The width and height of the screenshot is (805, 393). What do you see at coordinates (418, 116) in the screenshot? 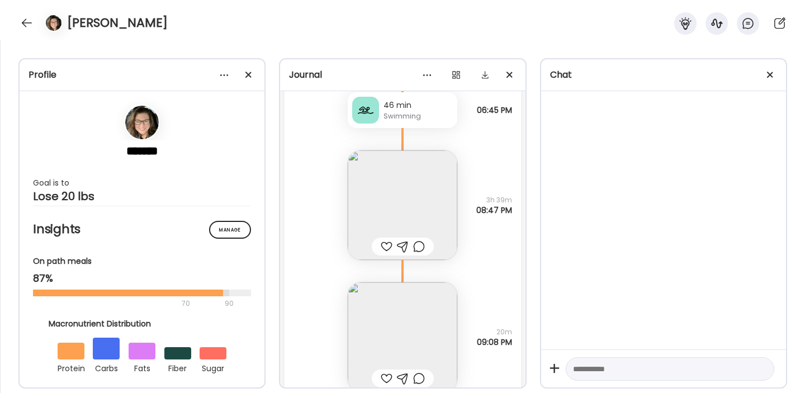
I see `div: Swimming` at bounding box center [418, 116].